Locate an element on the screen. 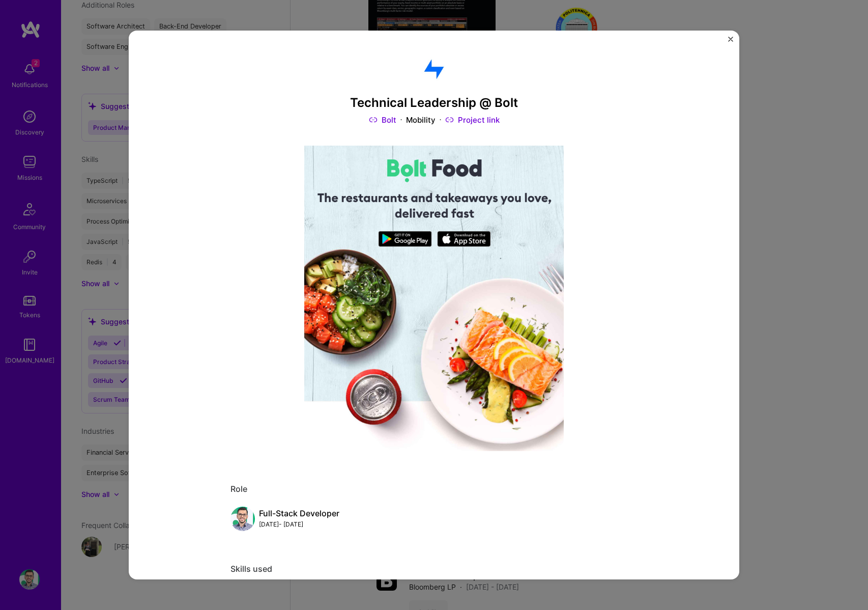  img: Project is located at coordinates (434, 298).